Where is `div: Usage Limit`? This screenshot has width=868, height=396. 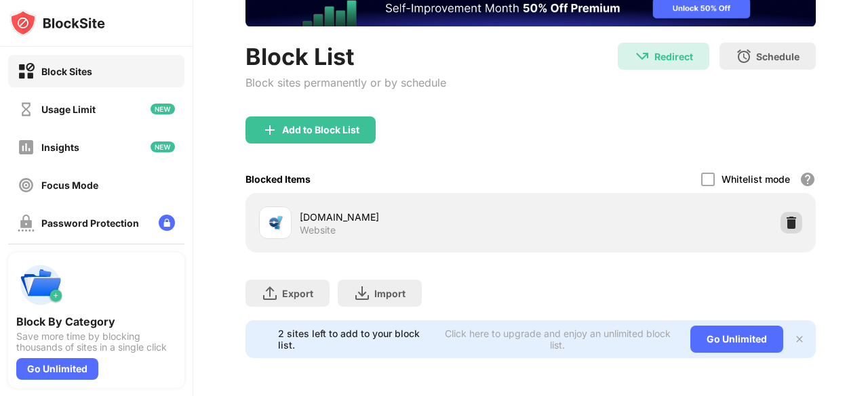 div: Usage Limit is located at coordinates (68, 109).